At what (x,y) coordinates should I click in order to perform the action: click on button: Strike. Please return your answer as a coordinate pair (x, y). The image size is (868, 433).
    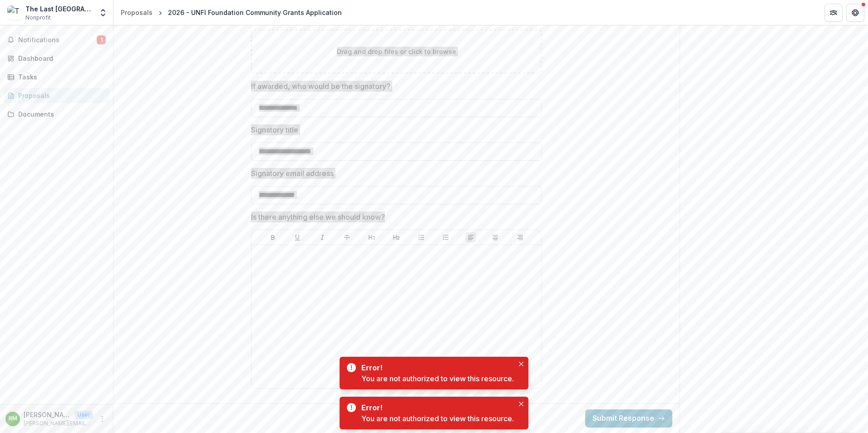
    Looking at the image, I should click on (347, 237).